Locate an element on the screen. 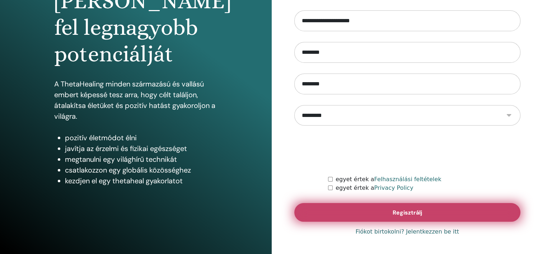  a: Felhasználási feltételek is located at coordinates (408, 179).